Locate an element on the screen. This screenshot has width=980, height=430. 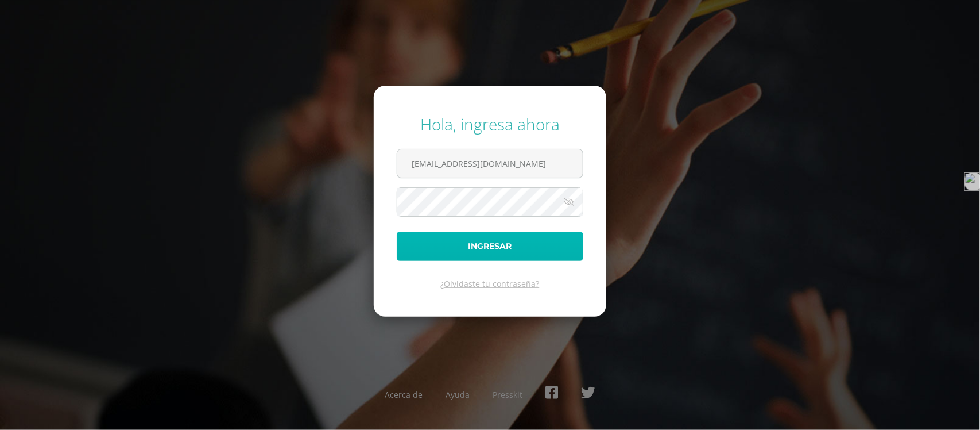
a: ¿Olvidaste tu contraseña? is located at coordinates (490, 283).